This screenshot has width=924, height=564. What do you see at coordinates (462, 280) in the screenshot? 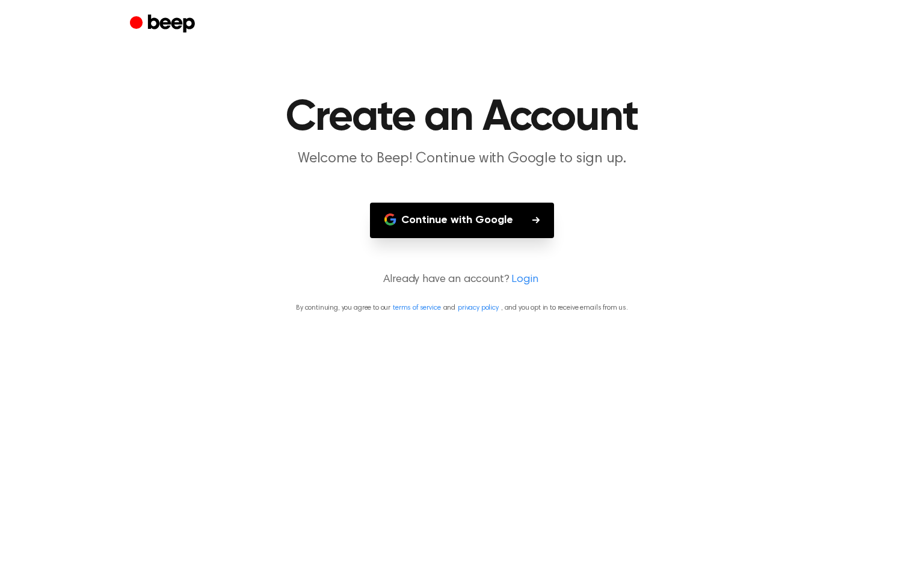
I see `p: Already have an account?` at bounding box center [462, 280].